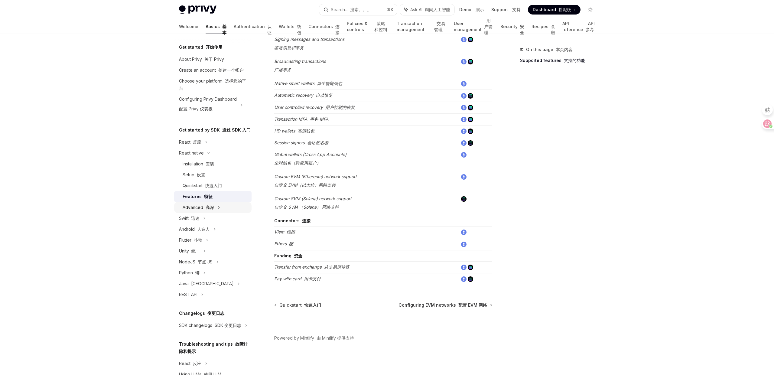  Describe the element at coordinates (361, 9) in the screenshot. I see `font: 搜索。。。` at that location.